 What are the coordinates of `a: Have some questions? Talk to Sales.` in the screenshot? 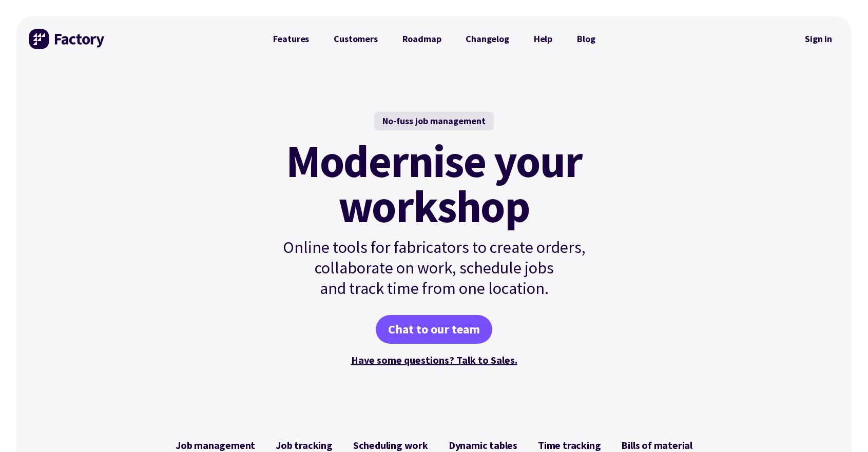 It's located at (434, 360).